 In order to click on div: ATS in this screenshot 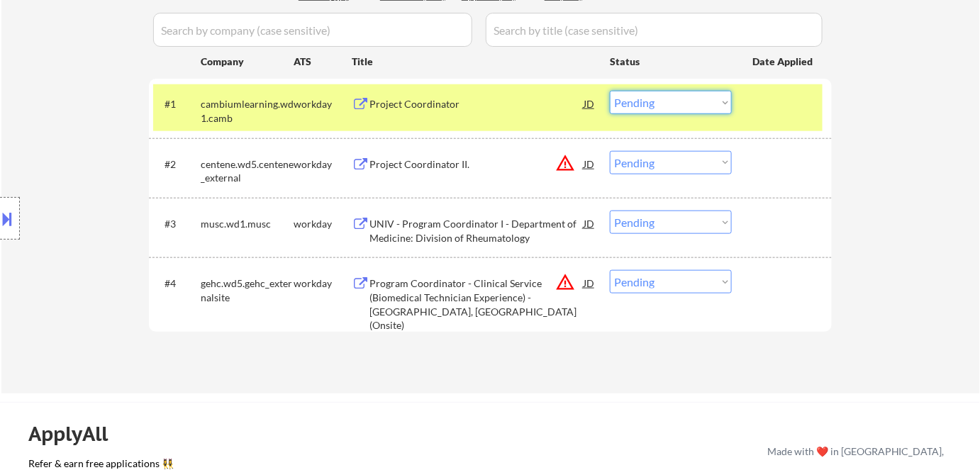, I will do `click(323, 61)`.